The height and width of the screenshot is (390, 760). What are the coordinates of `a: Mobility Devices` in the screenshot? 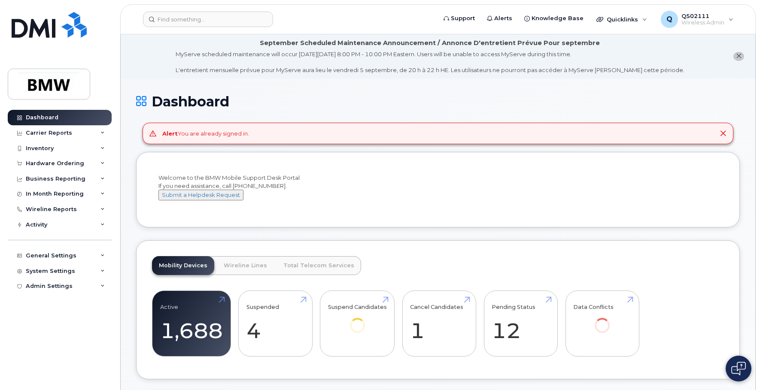 It's located at (183, 266).